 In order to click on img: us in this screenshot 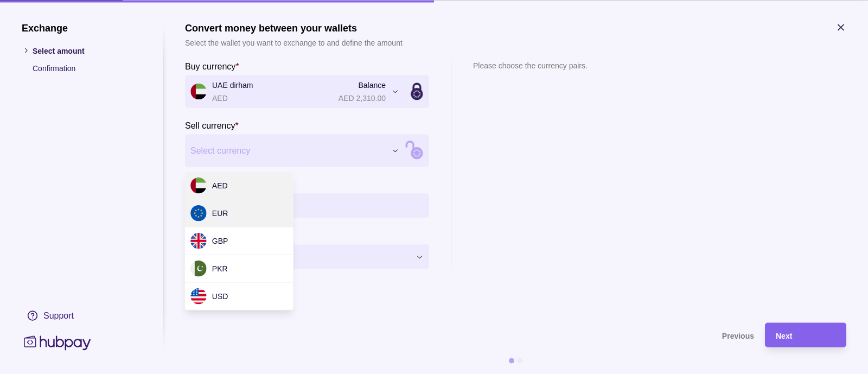, I will do `click(199, 297)`.